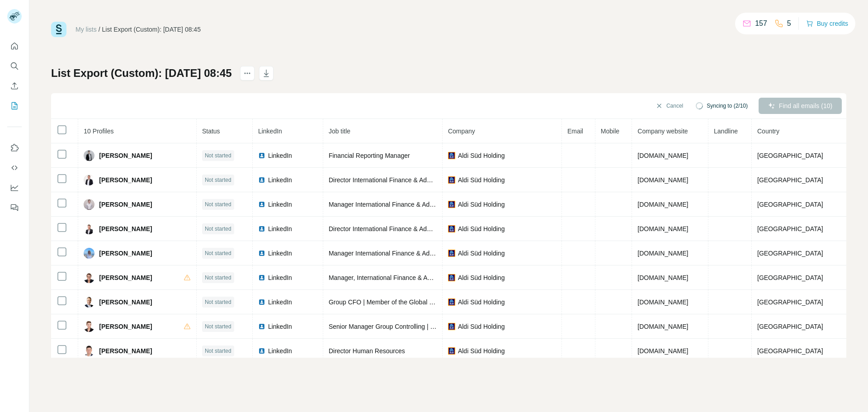 The image size is (868, 412). I want to click on span: Senior Manager Group Controlling | Financial Reporting Governance, so click(424, 327).